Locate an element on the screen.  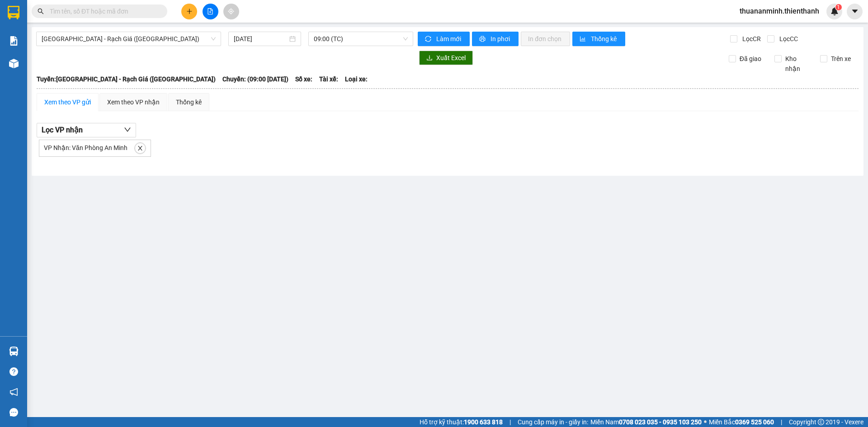
span: Đã giao is located at coordinates (750, 59).